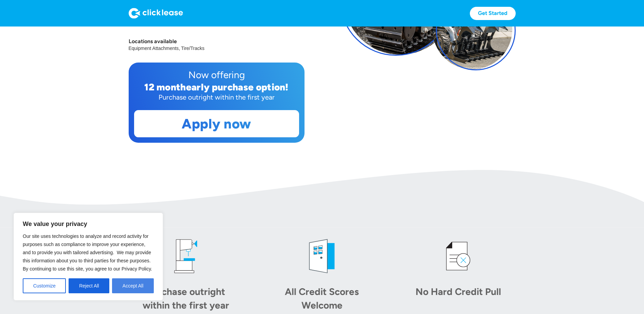 This screenshot has width=644, height=314. I want to click on button: Accept All, so click(133, 286).